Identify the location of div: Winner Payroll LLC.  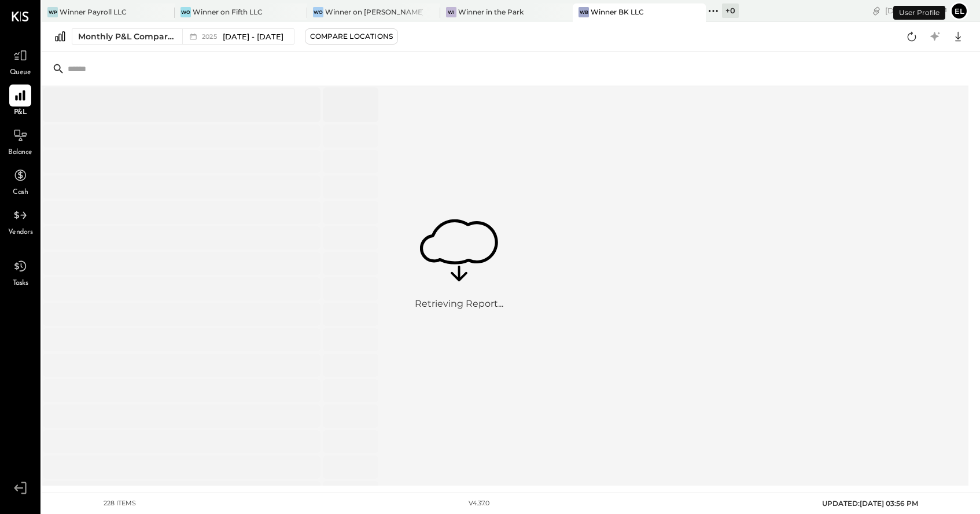
(93, 12).